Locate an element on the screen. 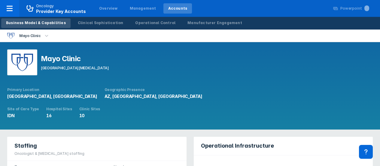 The image size is (380, 166). div: Hospital Sites is located at coordinates (59, 109).